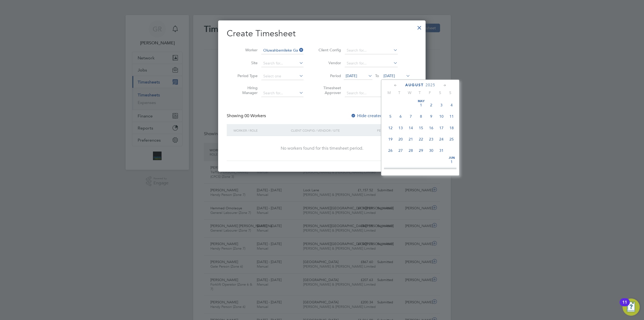 The height and width of the screenshot is (320, 644). Describe the element at coordinates (441, 139) in the screenshot. I see `span: 24` at that location.